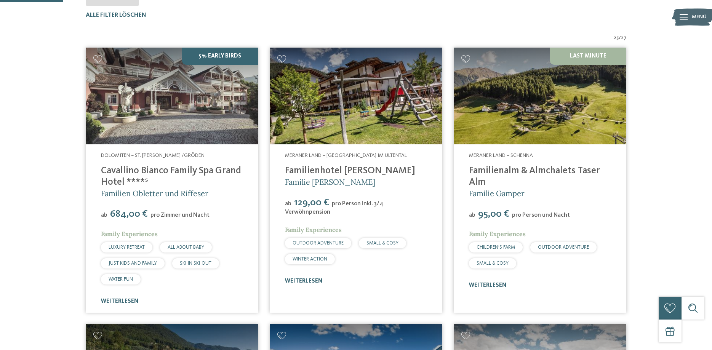 The height and width of the screenshot is (350, 712). Describe the element at coordinates (497, 193) in the screenshot. I see `span: Familie Gamper` at that location.